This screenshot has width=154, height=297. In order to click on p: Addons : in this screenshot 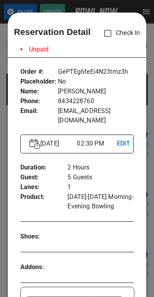, I will do `click(35, 267)`.